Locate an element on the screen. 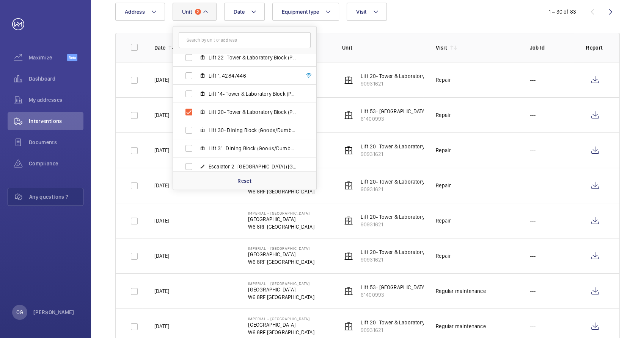 The width and height of the screenshot is (644, 338). span: Maximize is located at coordinates (48, 58).